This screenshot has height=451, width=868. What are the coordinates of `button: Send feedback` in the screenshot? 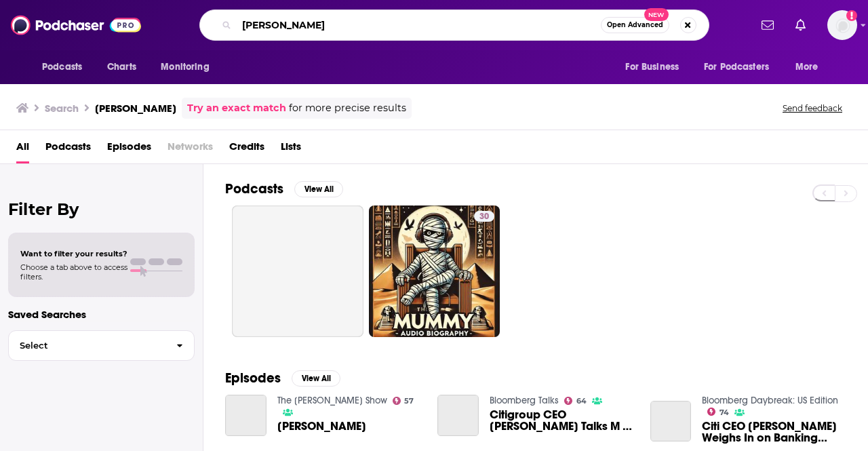 It's located at (812, 108).